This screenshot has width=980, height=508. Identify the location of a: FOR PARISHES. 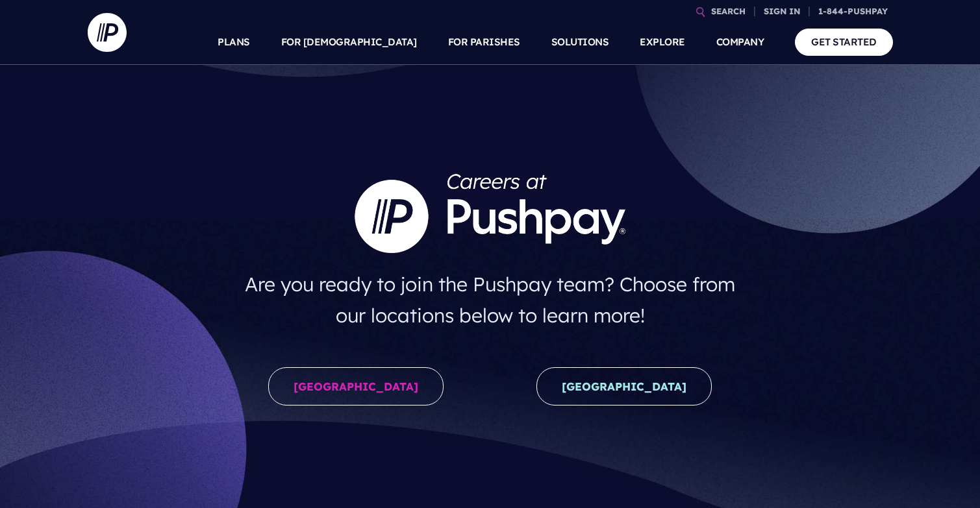
(484, 42).